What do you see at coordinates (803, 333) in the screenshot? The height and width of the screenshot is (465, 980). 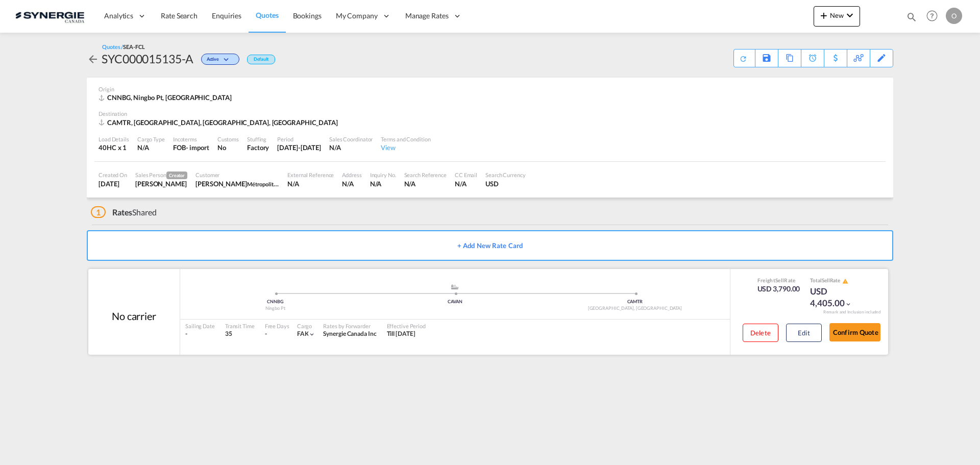 I see `button: Edit` at bounding box center [803, 333].